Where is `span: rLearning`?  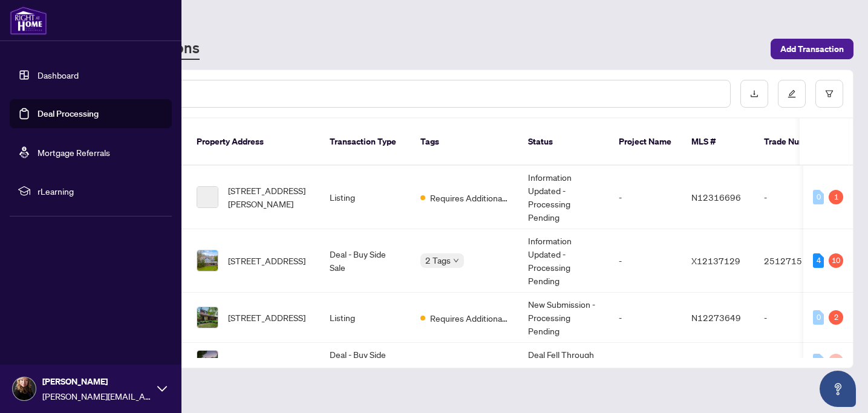
span: rLearning is located at coordinates (101, 191).